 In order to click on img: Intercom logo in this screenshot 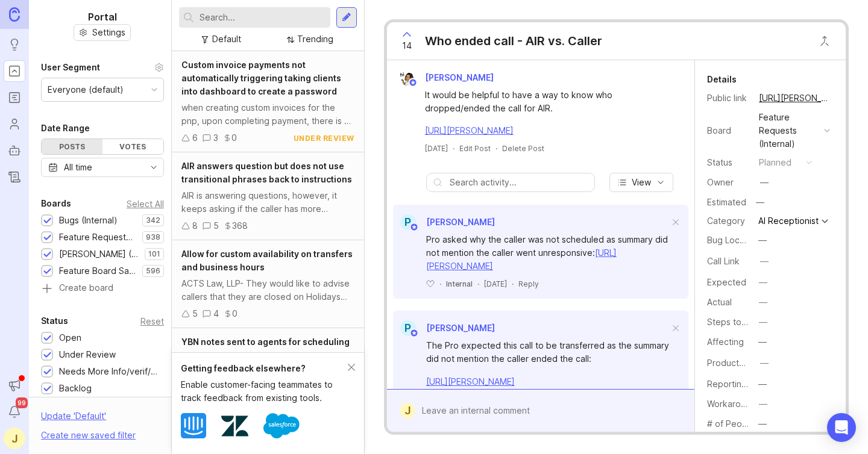, I will do `click(194, 426)`.